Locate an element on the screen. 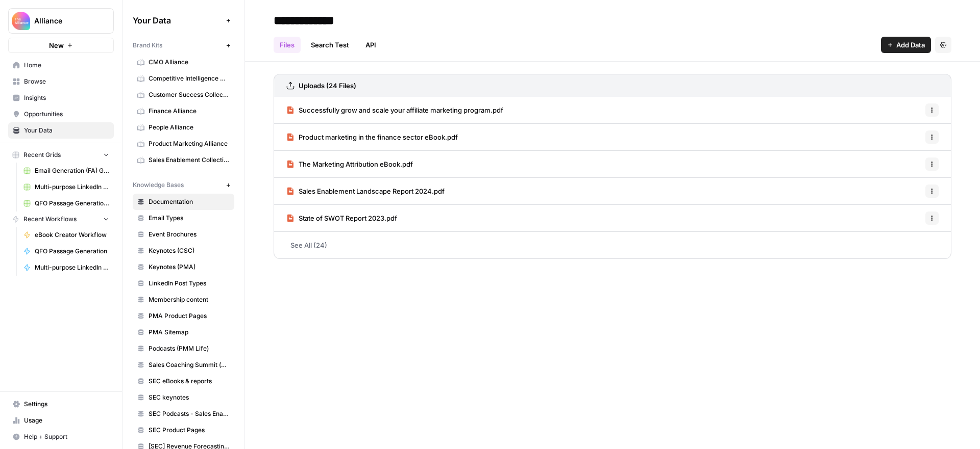 Image resolution: width=980 pixels, height=449 pixels. a: Search Test is located at coordinates (330, 45).